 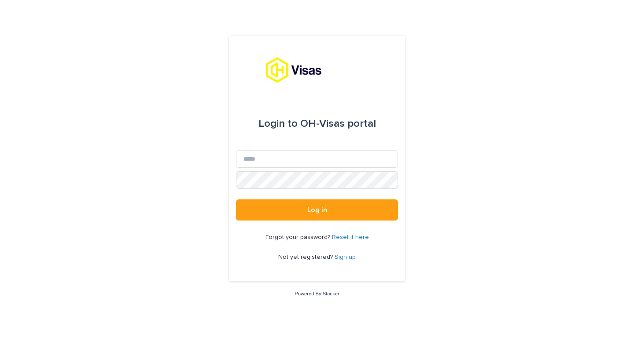 I want to click on img: tx8HrbJQv2PFQx4TXEq5, so click(x=317, y=70).